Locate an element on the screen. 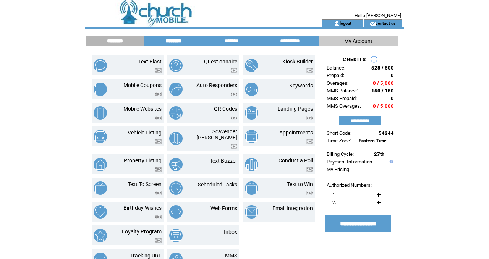  img: text-blast.png is located at coordinates (100, 65).